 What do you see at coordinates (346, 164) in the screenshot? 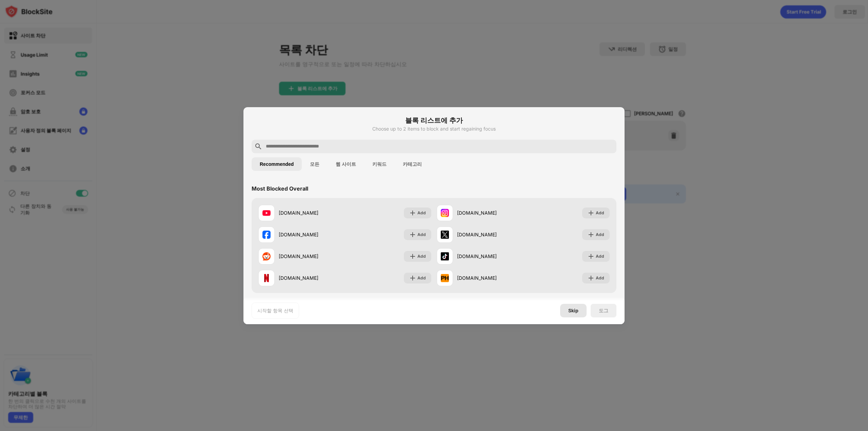
I see `button: 웹 사이트` at bounding box center [346, 164].